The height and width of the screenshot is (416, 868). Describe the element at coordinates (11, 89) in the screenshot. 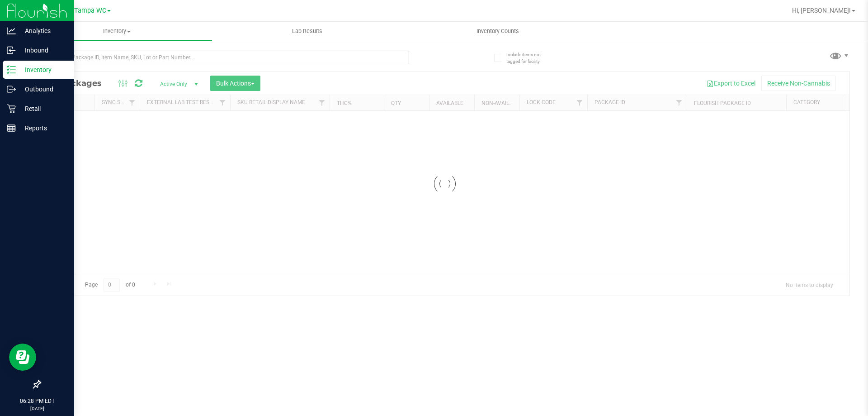

I see `inline-svg: Outbound` at that location.